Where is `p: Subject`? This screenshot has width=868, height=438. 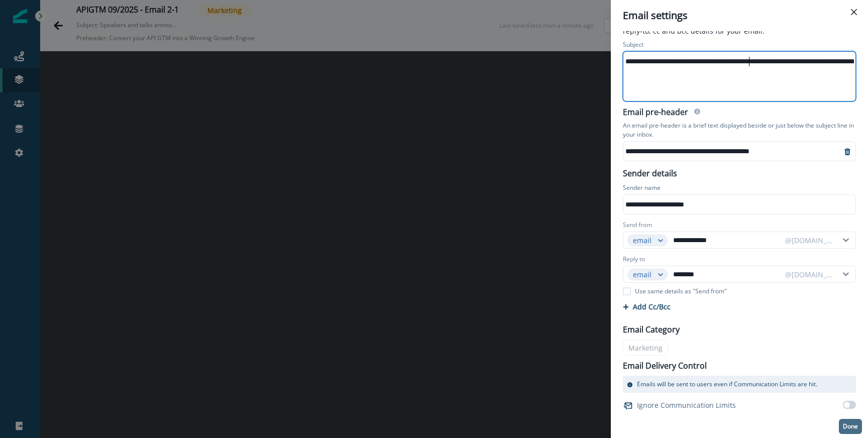 p: Subject is located at coordinates (633, 46).